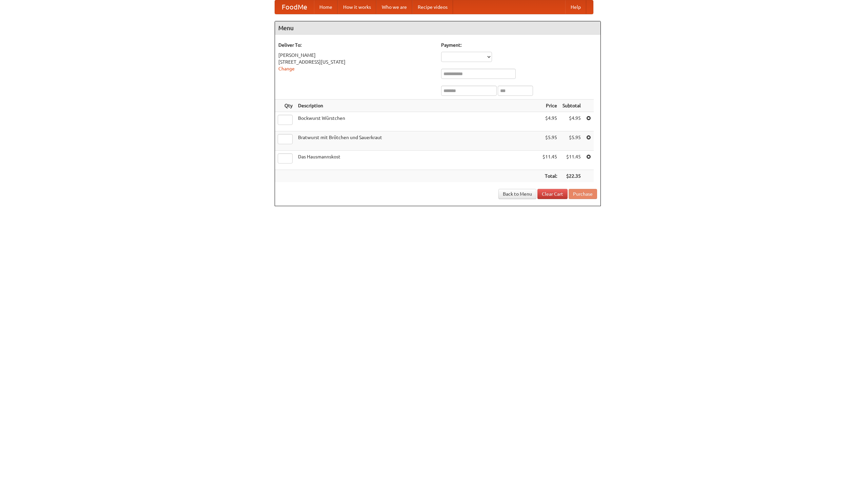 The image size is (868, 479). What do you see at coordinates (357, 7) in the screenshot?
I see `a: How it works` at bounding box center [357, 7].